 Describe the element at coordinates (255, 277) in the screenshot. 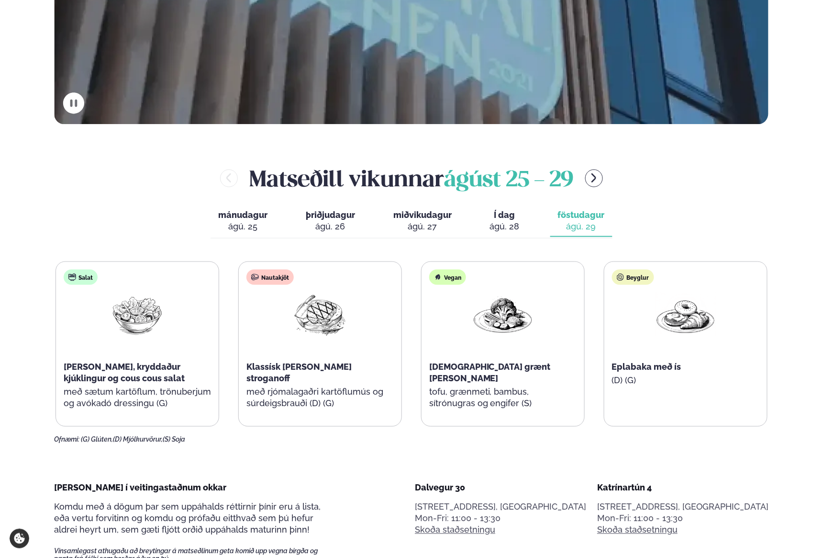

I see `img: beef.svg` at that location.